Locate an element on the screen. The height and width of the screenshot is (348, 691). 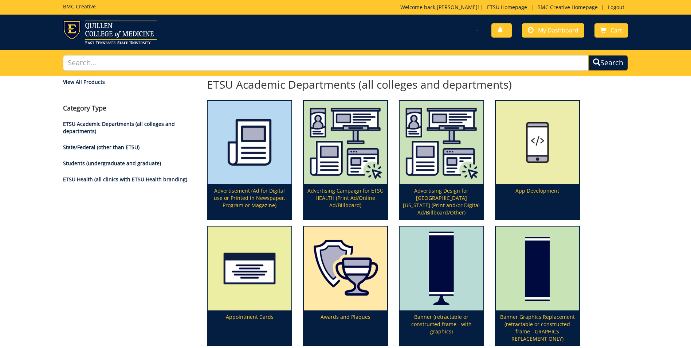
h2: ETSU Academic Departments (all colleges and departments) is located at coordinates (394, 84).